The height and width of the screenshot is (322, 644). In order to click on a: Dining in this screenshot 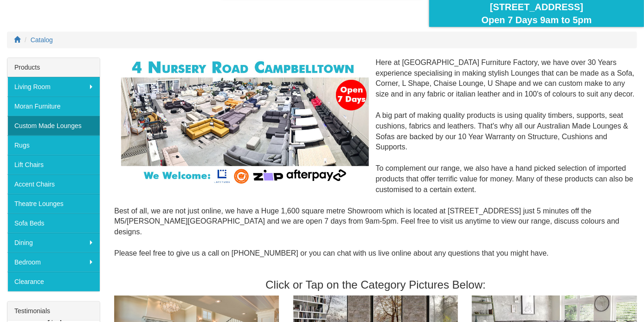, I will do `click(53, 243)`.